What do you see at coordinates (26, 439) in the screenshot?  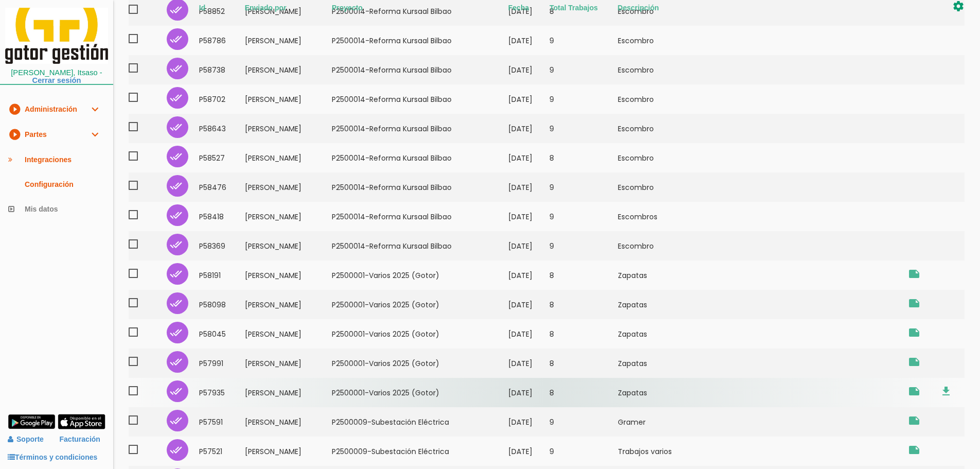 I see `a: Soporte` at bounding box center [26, 439].